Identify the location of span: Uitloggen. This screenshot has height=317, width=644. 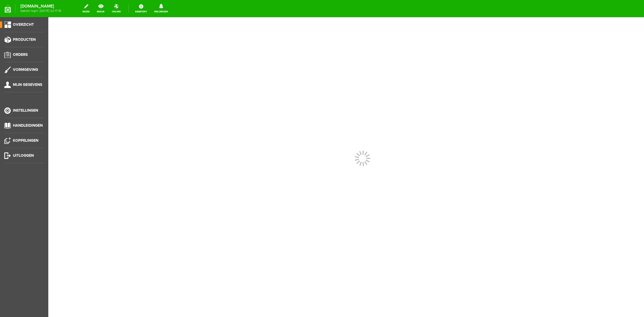
(23, 156).